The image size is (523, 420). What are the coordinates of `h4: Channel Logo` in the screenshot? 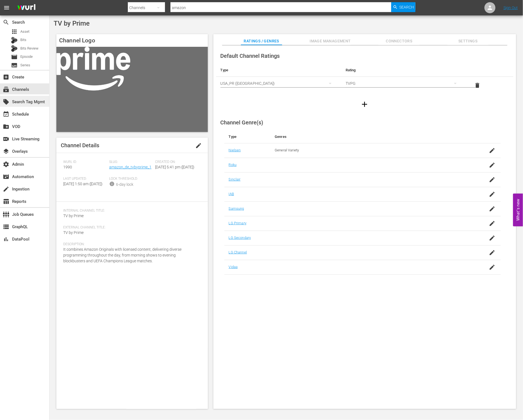 It's located at (132, 40).